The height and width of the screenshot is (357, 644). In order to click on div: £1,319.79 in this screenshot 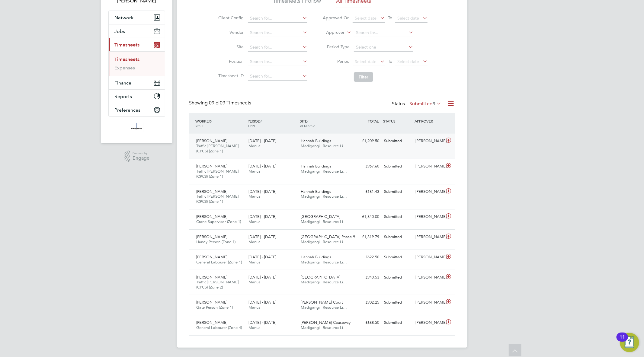, I will do `click(366, 237)`.